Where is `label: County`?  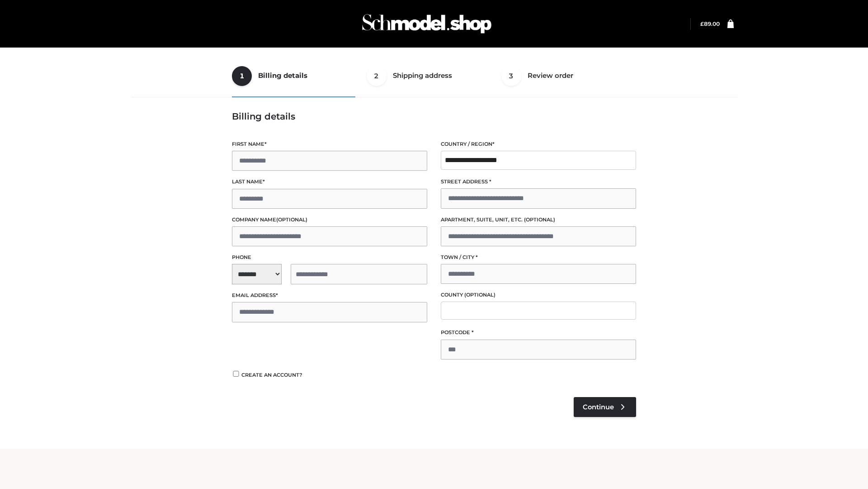
label: County is located at coordinates (539, 294).